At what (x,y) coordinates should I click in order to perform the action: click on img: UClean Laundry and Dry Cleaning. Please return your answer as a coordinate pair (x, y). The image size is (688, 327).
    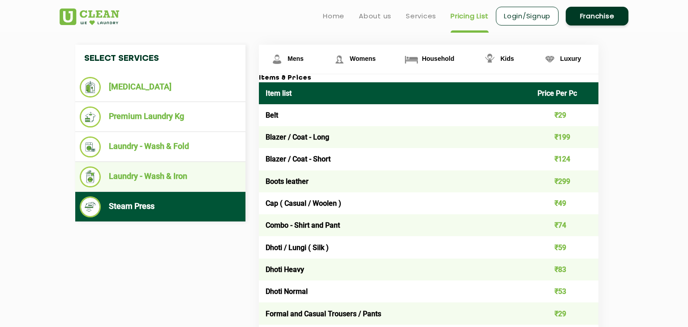
    Looking at the image, I should click on (89, 17).